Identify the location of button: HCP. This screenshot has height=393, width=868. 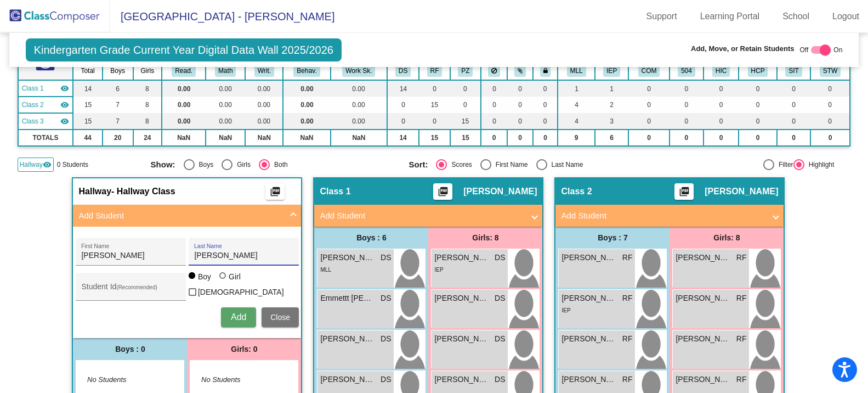
(758, 71).